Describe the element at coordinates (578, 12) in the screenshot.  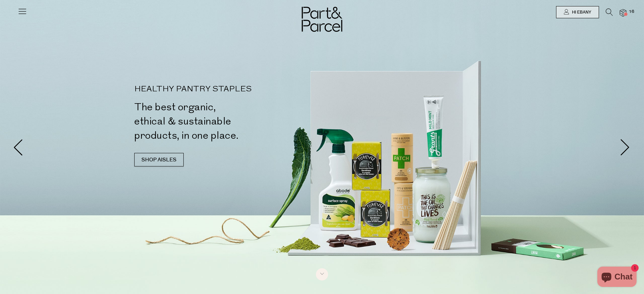
I see `a: Hi Ebany` at that location.